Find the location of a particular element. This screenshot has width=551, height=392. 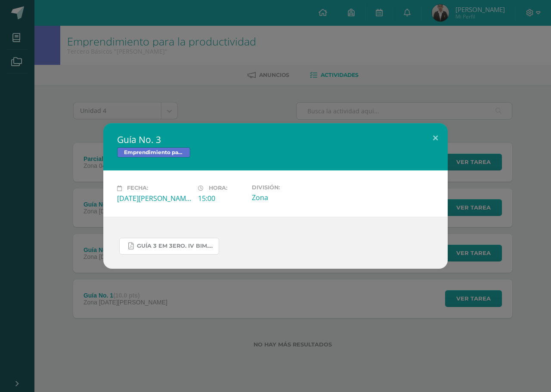

span: Emprendimiento para la productividad is located at coordinates (154, 153).